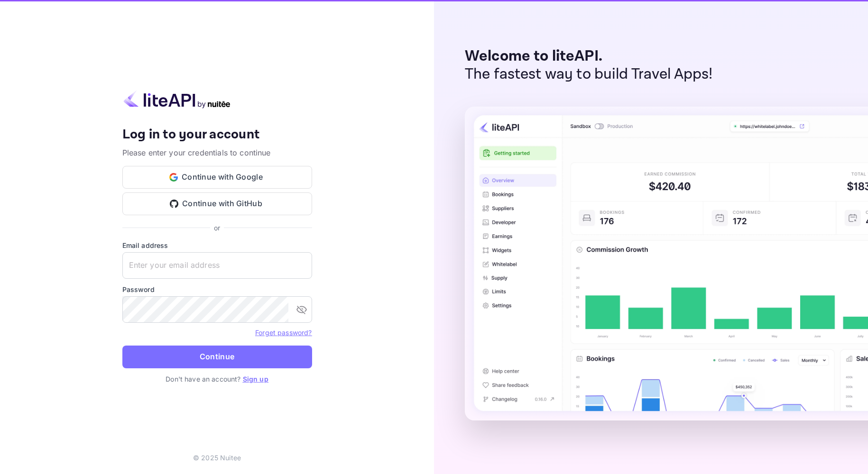  What do you see at coordinates (283, 332) in the screenshot?
I see `a: Forget password?` at bounding box center [283, 332].